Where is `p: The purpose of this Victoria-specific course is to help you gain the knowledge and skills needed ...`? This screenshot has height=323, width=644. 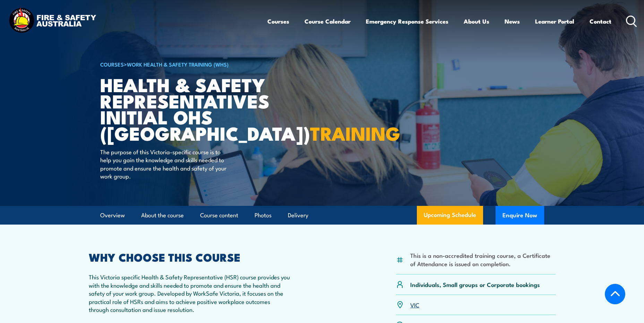 p: The purpose of this Victoria-specific course is to help you gain the knowledge and skills needed ... is located at coordinates (163, 164).